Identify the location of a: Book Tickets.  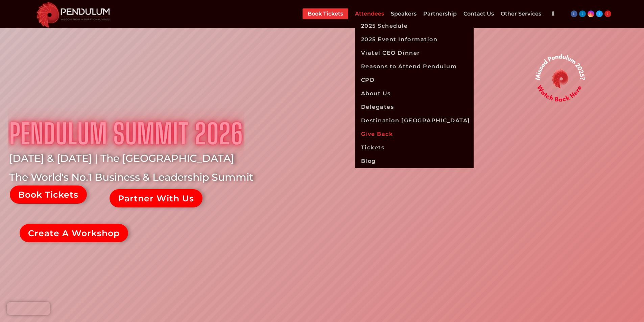
(325, 14).